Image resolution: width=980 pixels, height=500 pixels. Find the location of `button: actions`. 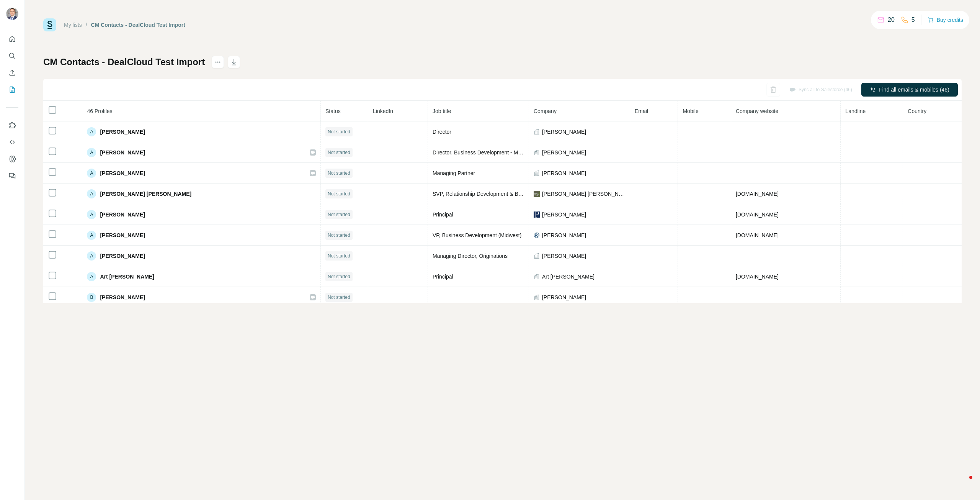

button: actions is located at coordinates (218, 62).